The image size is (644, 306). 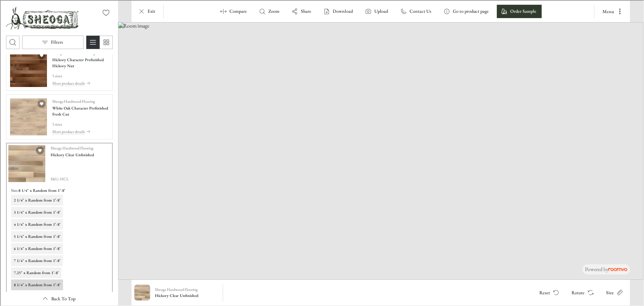 What do you see at coordinates (36, 199) in the screenshot?
I see `h6: 2 1/4" x Random from 1’-8’` at bounding box center [36, 199].